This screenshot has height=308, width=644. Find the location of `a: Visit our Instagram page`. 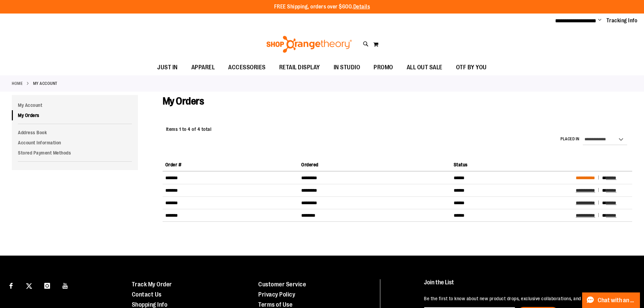

a: Visit our Instagram page is located at coordinates (47, 285).